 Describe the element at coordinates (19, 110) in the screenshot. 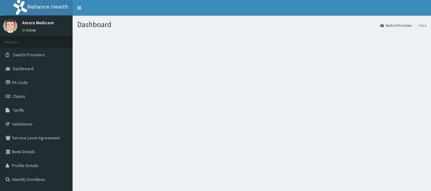

I see `span: Tariffs` at that location.